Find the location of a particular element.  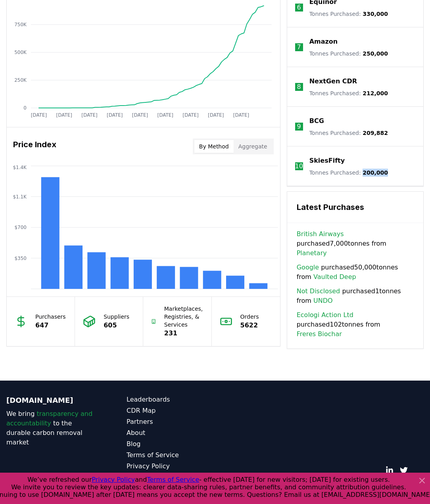

a: Amazon is located at coordinates (324, 41).